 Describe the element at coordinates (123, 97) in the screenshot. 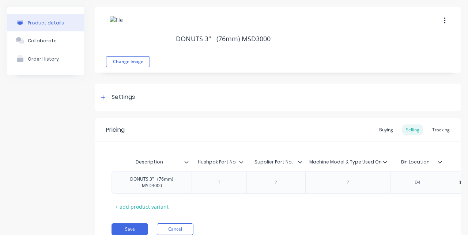

I see `div: Settings` at that location.